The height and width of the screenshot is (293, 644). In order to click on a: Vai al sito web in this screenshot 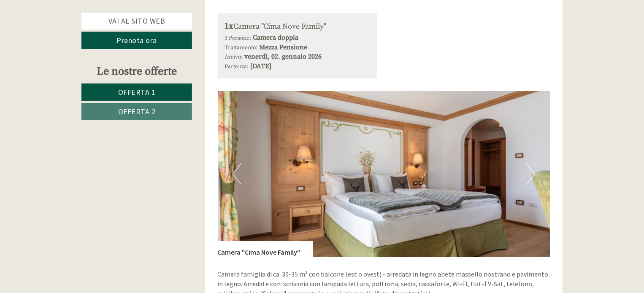, I will do `click(137, 21)`.